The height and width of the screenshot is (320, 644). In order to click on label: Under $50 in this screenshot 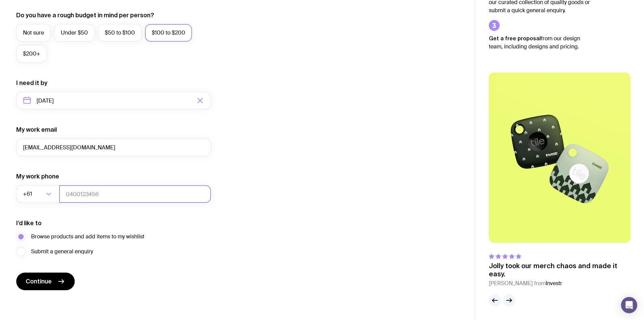, I will do `click(74, 33)`.